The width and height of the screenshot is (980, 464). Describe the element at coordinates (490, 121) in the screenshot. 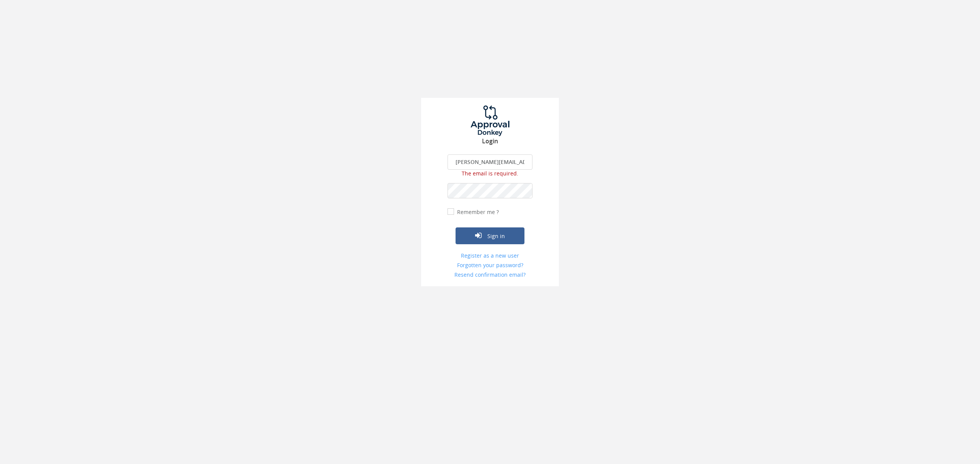

I see `img: logo.png` at that location.